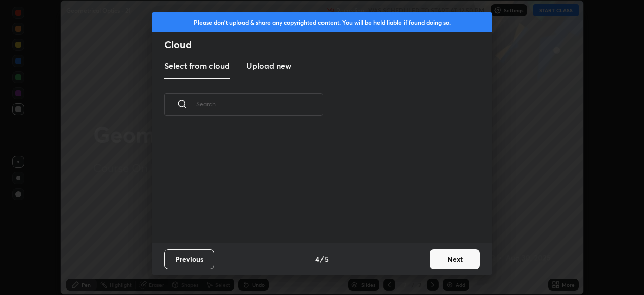 This screenshot has height=295, width=644. Describe the element at coordinates (322, 22) in the screenshot. I see `div: Please don't upload & share any copyrighted content. You will be held liable if found doing so.` at that location.